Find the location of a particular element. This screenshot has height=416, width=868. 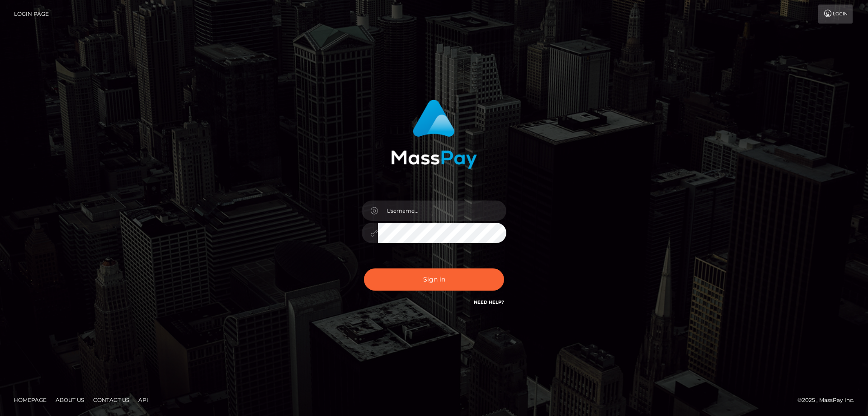

a: API is located at coordinates (143, 400).